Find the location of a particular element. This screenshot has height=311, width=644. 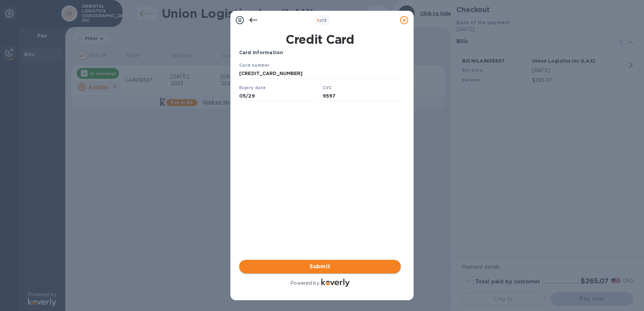

img: Logo is located at coordinates (336, 283).